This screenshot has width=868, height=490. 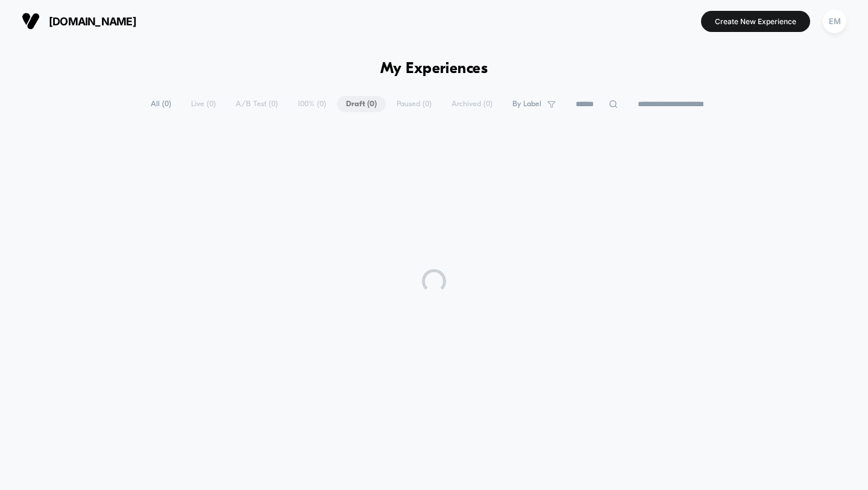 I want to click on span: All ( 0 ), so click(x=161, y=104).